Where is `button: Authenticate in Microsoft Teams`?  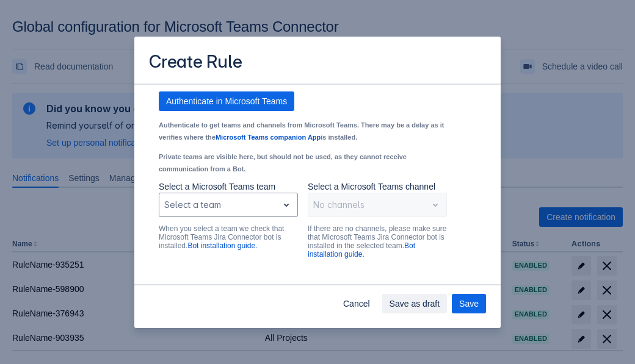 button: Authenticate in Microsoft Teams is located at coordinates (227, 101).